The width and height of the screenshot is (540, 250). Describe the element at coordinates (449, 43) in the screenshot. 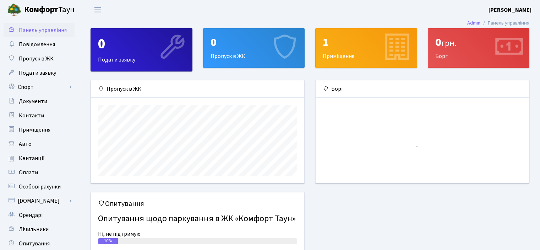

I see `span: грн.` at that location.